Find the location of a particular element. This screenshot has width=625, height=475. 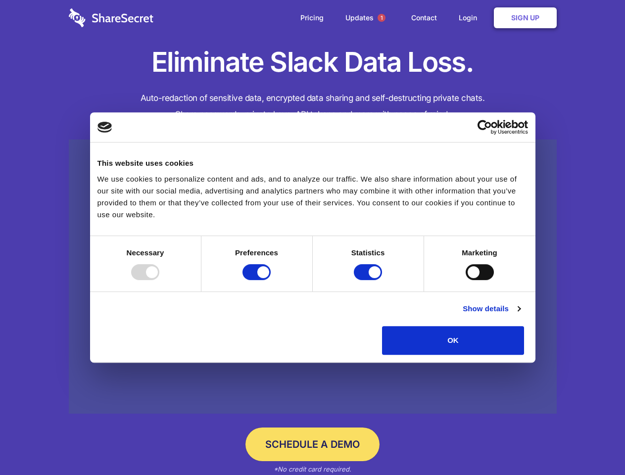

a: Pricing is located at coordinates (312, 18).